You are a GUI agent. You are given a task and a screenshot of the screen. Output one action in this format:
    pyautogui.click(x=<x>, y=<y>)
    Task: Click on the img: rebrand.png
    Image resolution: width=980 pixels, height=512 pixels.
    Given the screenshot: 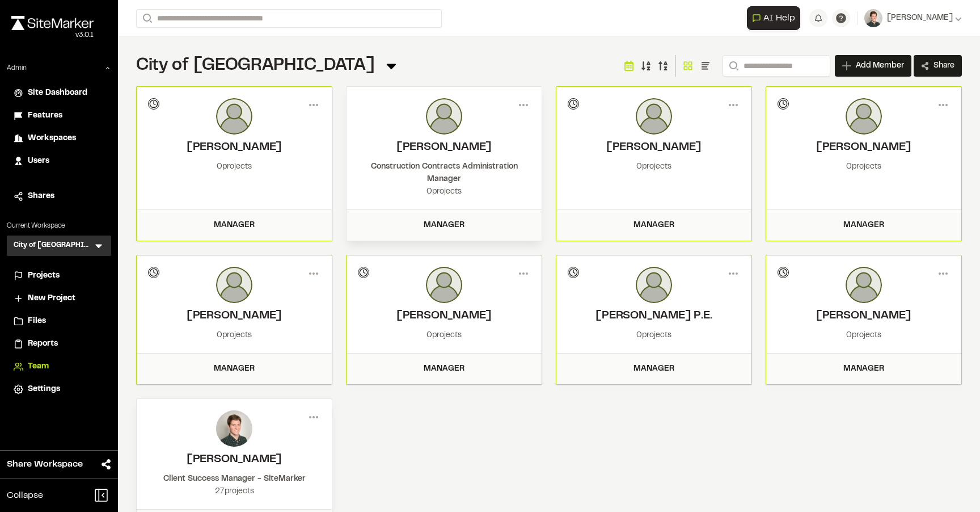 What is the action you would take?
    pyautogui.click(x=52, y=23)
    